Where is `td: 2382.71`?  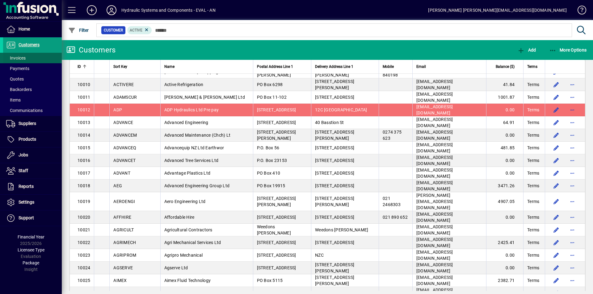
td: 2382.71 is located at coordinates (505, 281).